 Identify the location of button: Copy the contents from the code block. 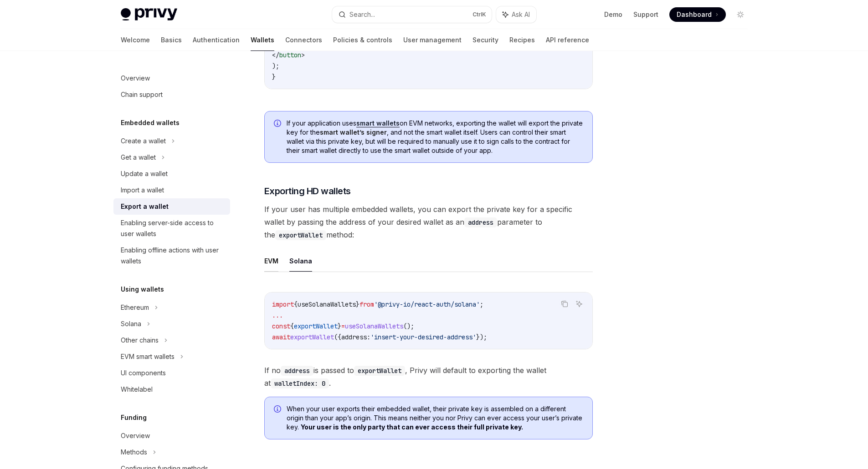
(564, 304).